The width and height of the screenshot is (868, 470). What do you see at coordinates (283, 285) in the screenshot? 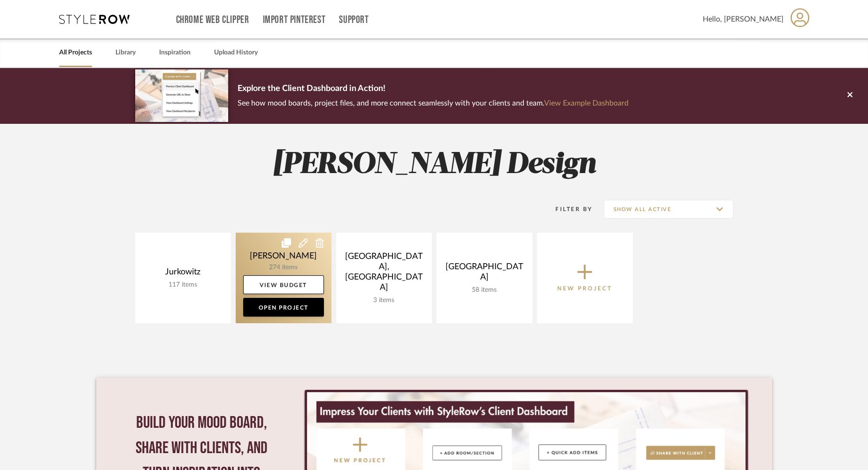
I see `a: View Budget` at bounding box center [283, 285].